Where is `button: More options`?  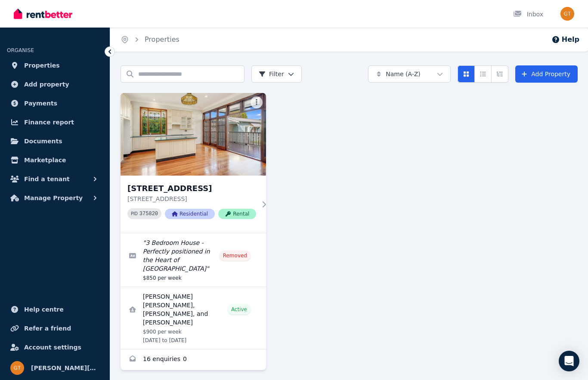
button: More options is located at coordinates (257, 102).